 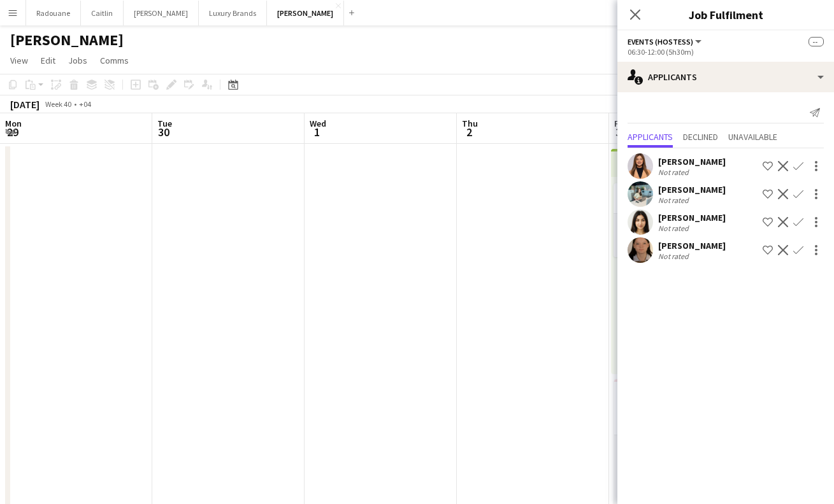 I want to click on span: Unavailable, so click(x=752, y=137).